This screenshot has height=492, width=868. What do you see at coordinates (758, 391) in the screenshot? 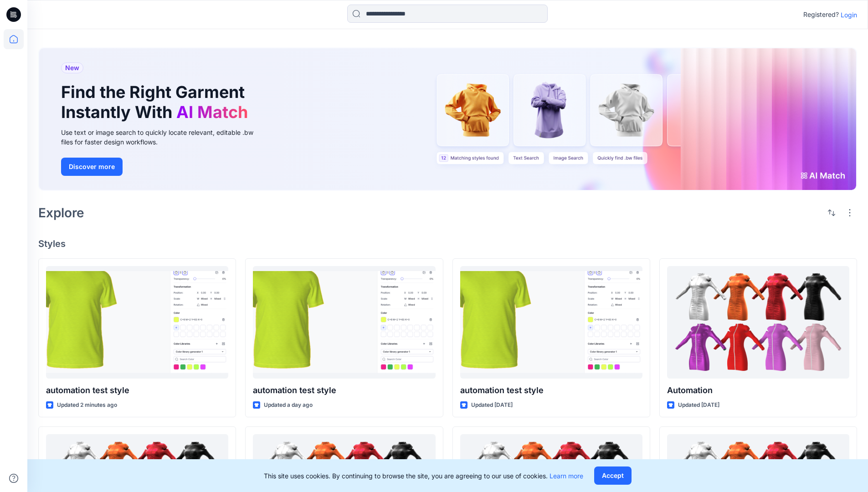
I see `p: Automation` at bounding box center [758, 391].